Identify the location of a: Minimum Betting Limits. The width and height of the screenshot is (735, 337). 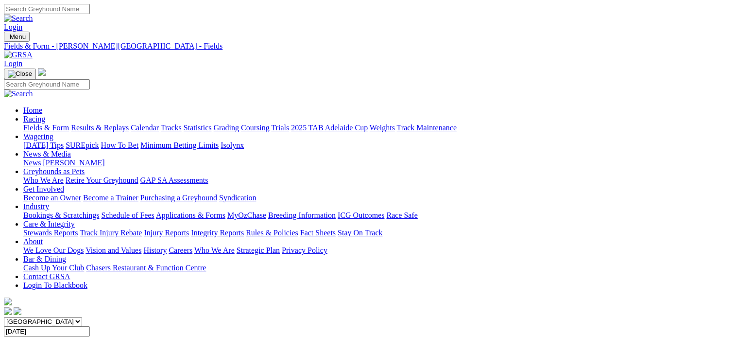
(179, 145).